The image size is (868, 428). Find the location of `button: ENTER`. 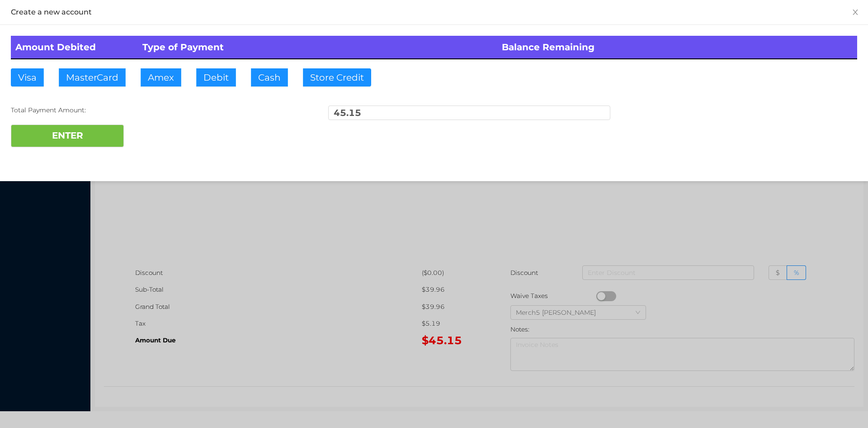

button: ENTER is located at coordinates (67, 136).